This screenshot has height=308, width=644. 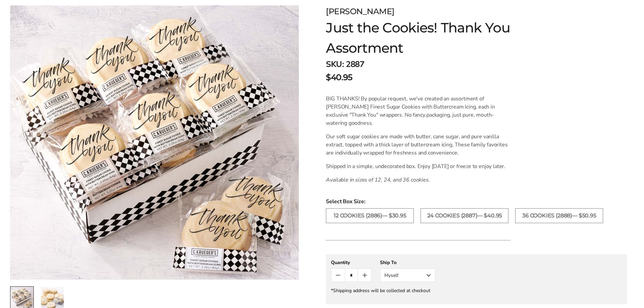 I want to click on span: Select Box Size:, so click(x=476, y=202).